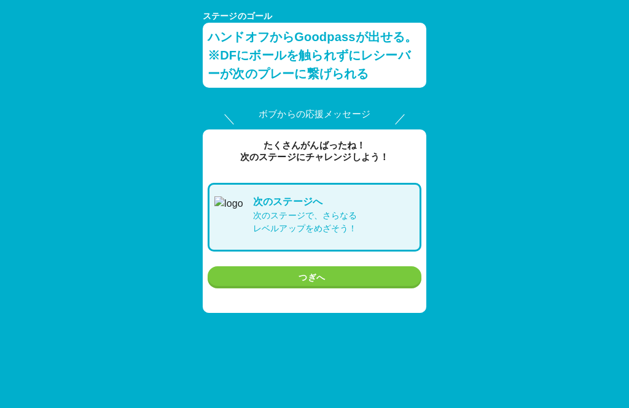 This screenshot has height=408, width=629. Describe the element at coordinates (314, 277) in the screenshot. I see `button: つぎへ` at that location.